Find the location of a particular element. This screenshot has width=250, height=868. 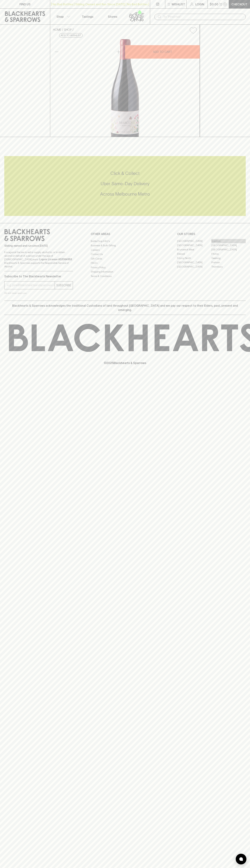

p: FIND US is located at coordinates (25, 4).